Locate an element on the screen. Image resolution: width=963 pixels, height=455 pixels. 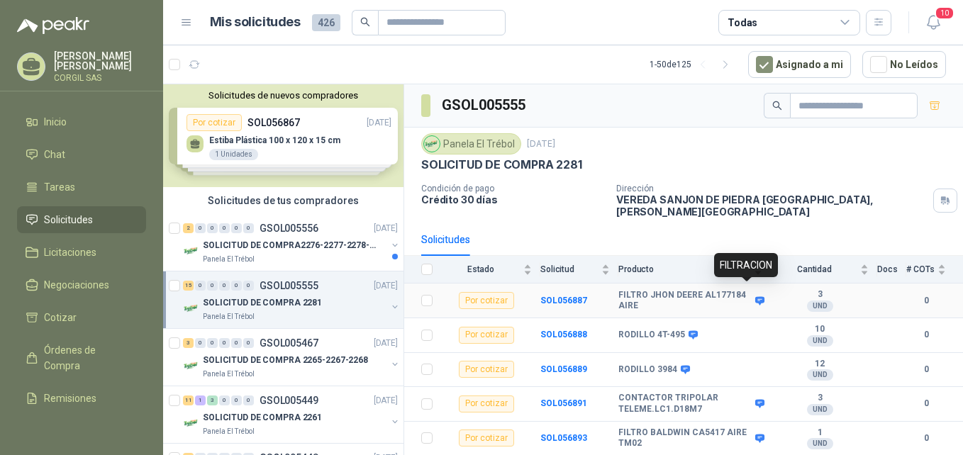
span: Órdenes de Compra is located at coordinates (88, 358).